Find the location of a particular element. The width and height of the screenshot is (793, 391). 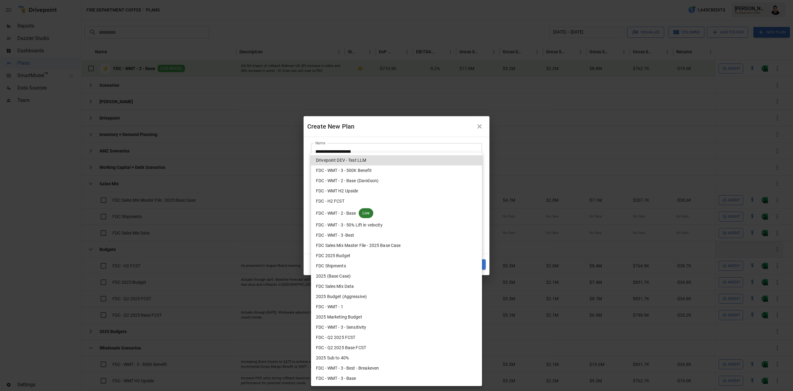

span: FDC - WMT - 3 - Sensitivity is located at coordinates (341, 327).